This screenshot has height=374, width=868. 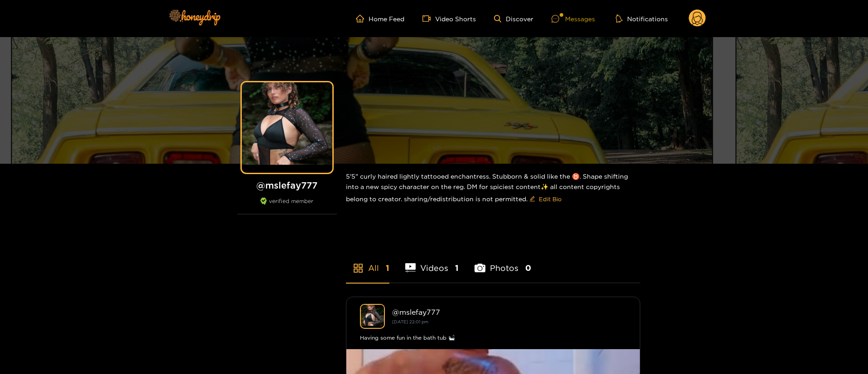 I want to click on div: verified member, so click(x=287, y=206).